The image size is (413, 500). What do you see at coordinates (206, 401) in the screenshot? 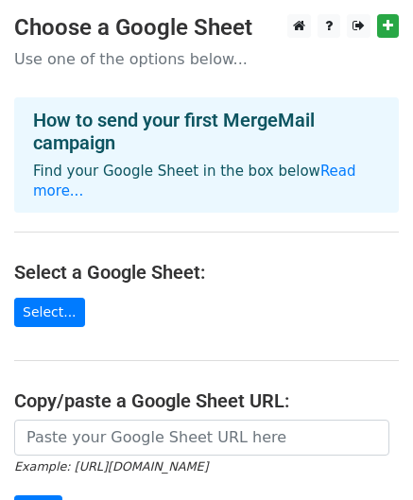
I see `h4: Copy/paste a Google Sheet URL:` at bounding box center [206, 401].